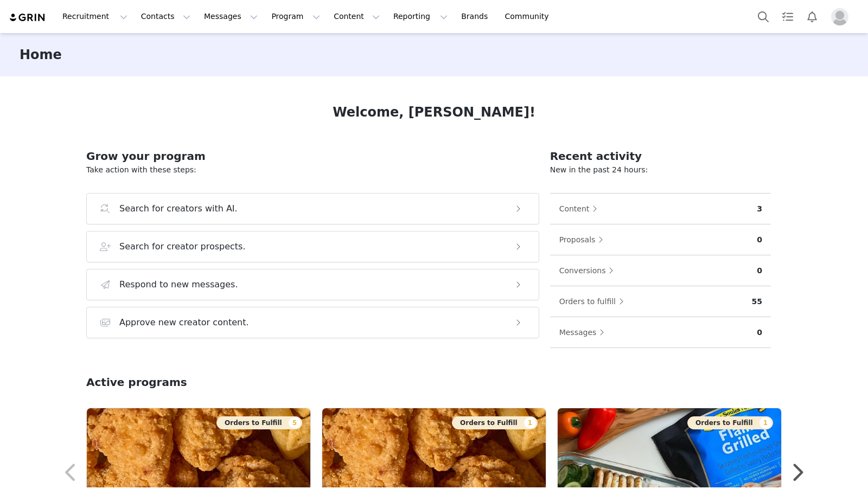 This screenshot has width=868, height=489. Describe the element at coordinates (421, 16) in the screenshot. I see `button: Reporting` at that location.